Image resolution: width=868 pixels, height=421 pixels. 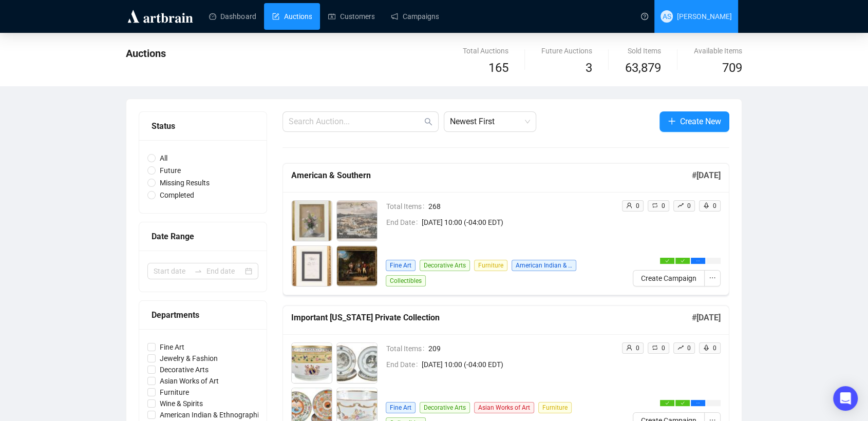 What do you see at coordinates (672, 122) in the screenshot?
I see `span: plus` at bounding box center [672, 122].